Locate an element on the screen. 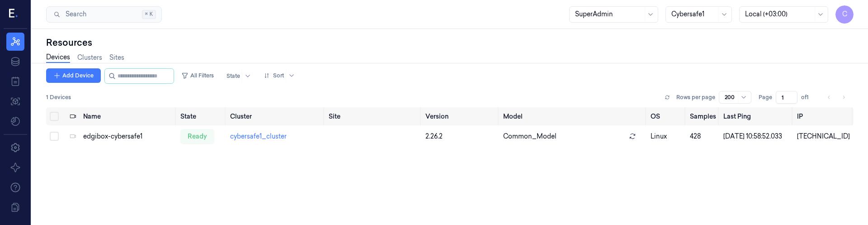  p: Rows per page is located at coordinates (696, 97).